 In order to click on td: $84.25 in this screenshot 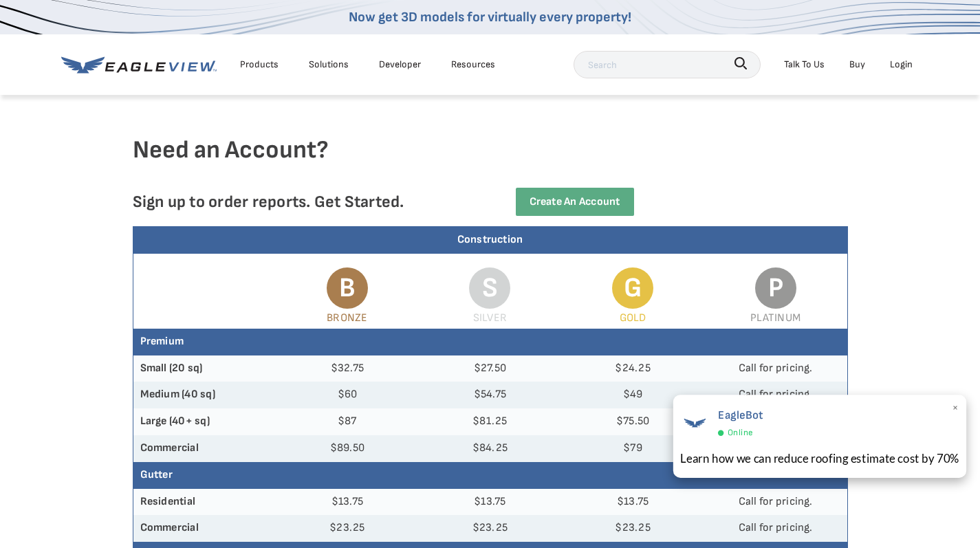, I will do `click(490, 449)`.